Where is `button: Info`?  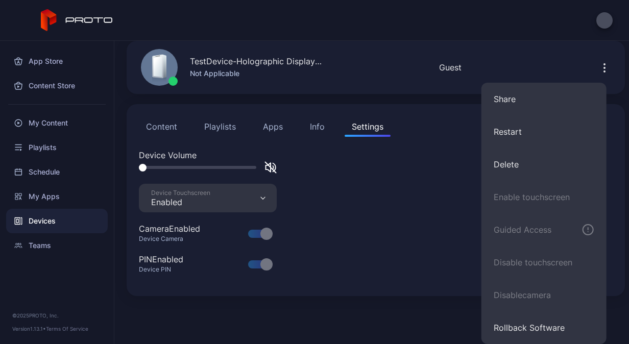 button: Info is located at coordinates (317, 127).